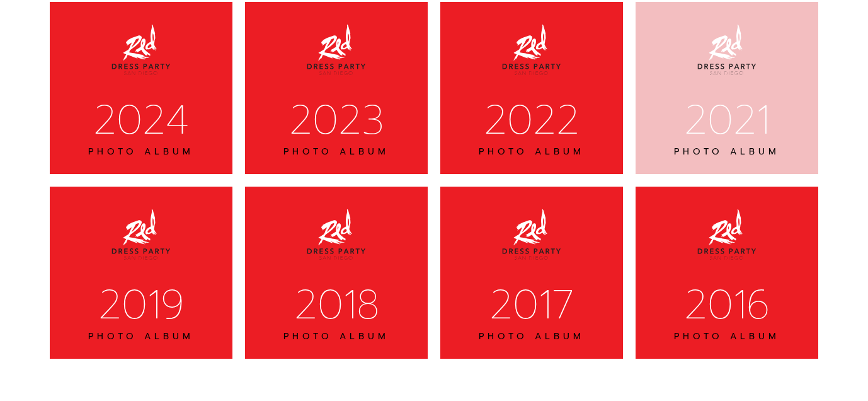 This screenshot has width=868, height=401. What do you see at coordinates (141, 88) in the screenshot?
I see `a: 2024PHOTO ALBUM` at bounding box center [141, 88].